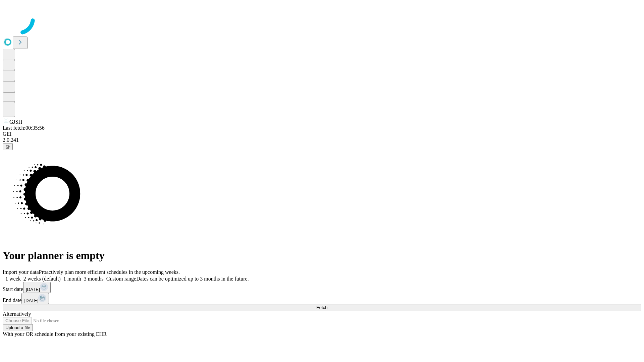 The width and height of the screenshot is (644, 362). I want to click on div: Start date, so click(322, 287).